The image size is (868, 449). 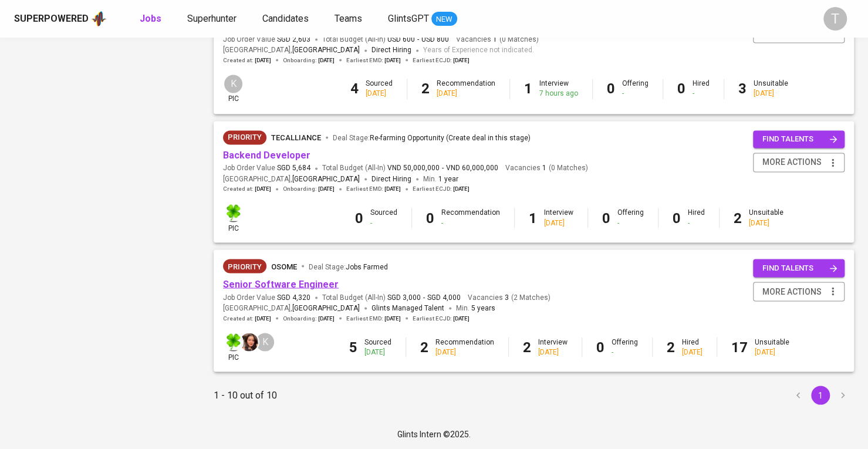 I want to click on span: Candidates, so click(x=285, y=18).